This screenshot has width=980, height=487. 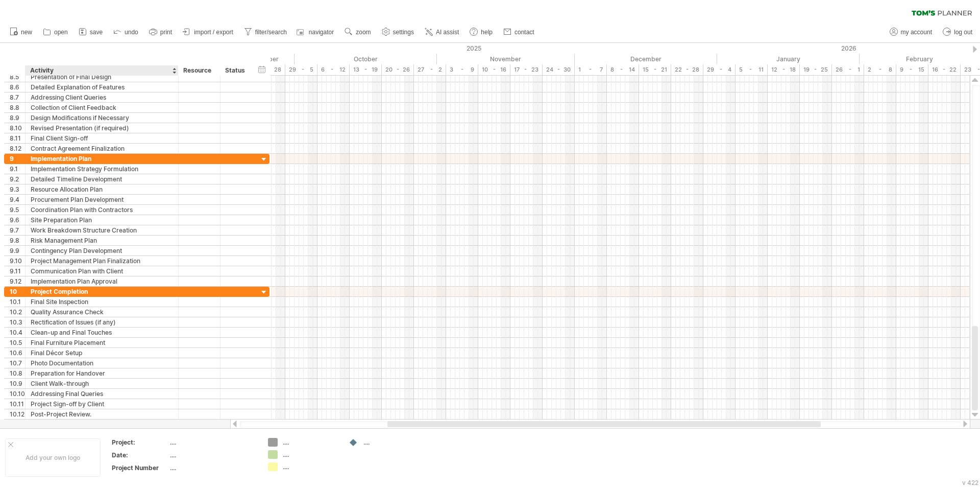 I want to click on a: zoom, so click(x=358, y=32).